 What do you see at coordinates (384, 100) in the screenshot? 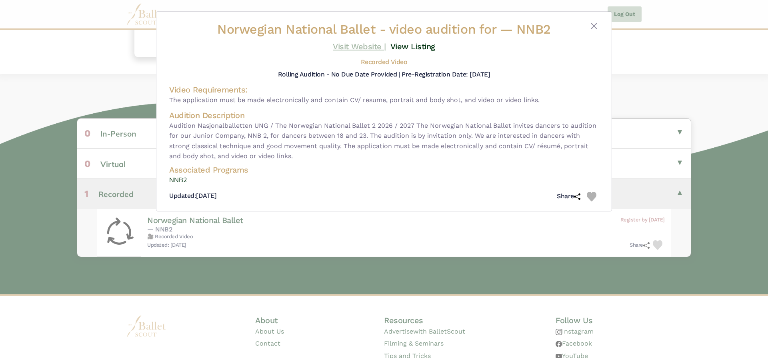
I see `span: The application must be made electronically and contain CV/ resume, portrait and body shot, and v...` at bounding box center [384, 100].